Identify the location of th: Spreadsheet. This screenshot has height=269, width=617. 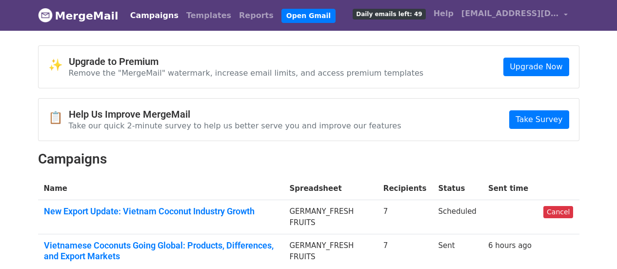
(330, 188).